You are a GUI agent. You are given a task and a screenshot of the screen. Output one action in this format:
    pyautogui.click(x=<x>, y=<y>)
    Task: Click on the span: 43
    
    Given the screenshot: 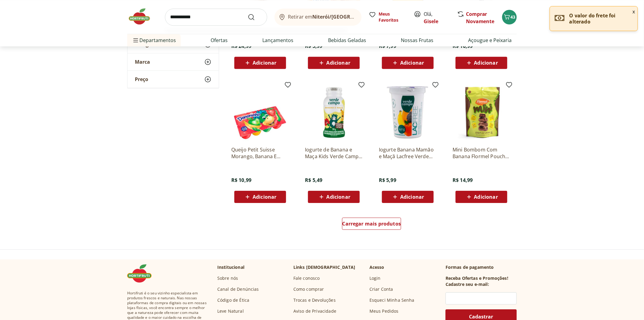 What is the action you would take?
    pyautogui.click(x=513, y=17)
    